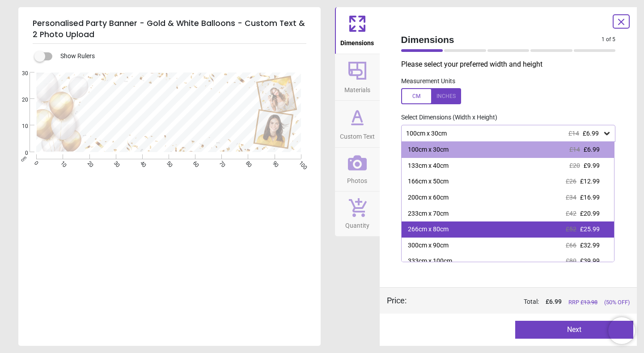 This screenshot has height=353, width=644. Describe the element at coordinates (571, 213) in the screenshot. I see `span: £42` at that location.